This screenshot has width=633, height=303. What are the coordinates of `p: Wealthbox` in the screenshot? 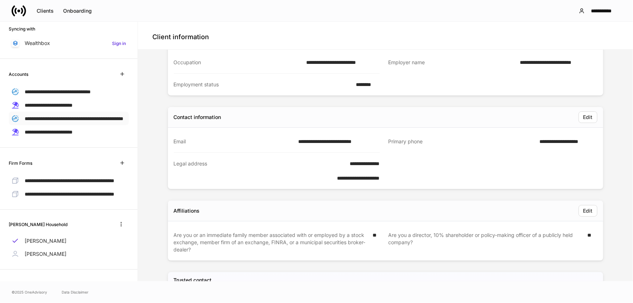 It's located at (37, 43).